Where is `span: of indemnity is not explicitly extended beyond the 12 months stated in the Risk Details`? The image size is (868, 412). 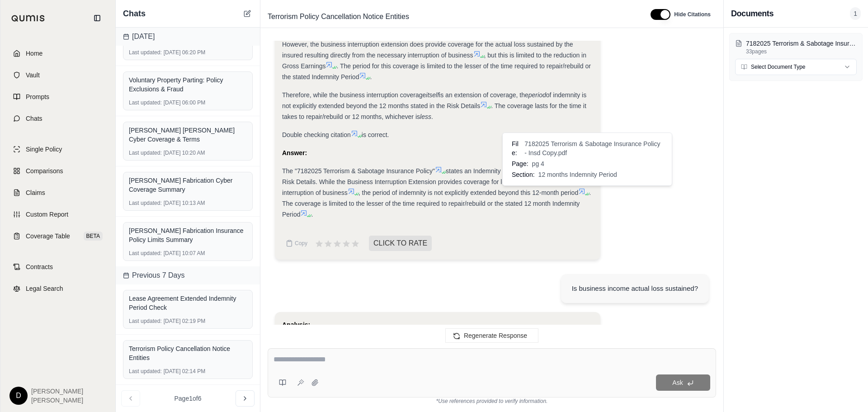
span: of indemnity is not explicitly extended beyond the 12 months stated in the Risk Details is located at coordinates (434, 100).